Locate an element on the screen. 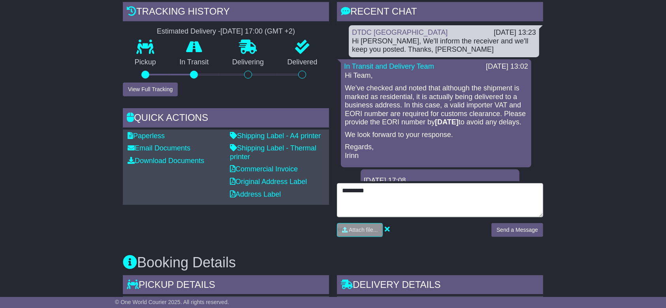 The image size is (666, 308). a: Commercial Invoice is located at coordinates (264, 169).